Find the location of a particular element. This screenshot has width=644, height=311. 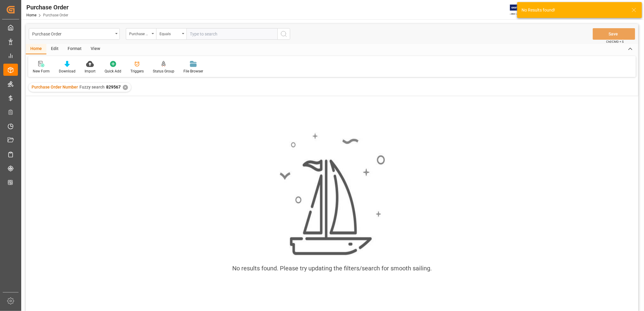

button: search button is located at coordinates (284, 34).